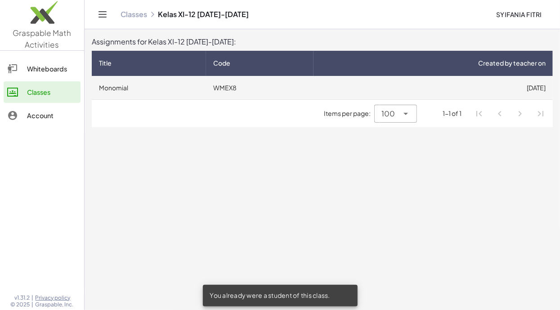  Describe the element at coordinates (280, 296) in the screenshot. I see `div: You already were a student of this class.` at that location.